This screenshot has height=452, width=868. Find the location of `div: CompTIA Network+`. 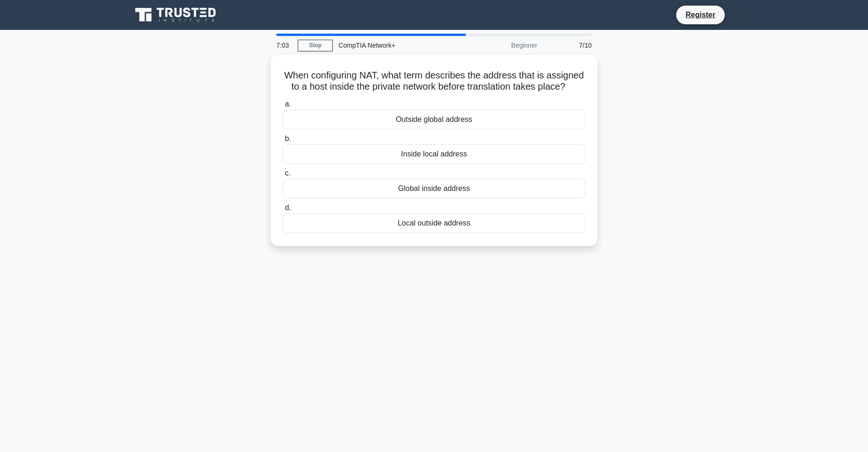

div: CompTIA Network+ is located at coordinates (396, 46).